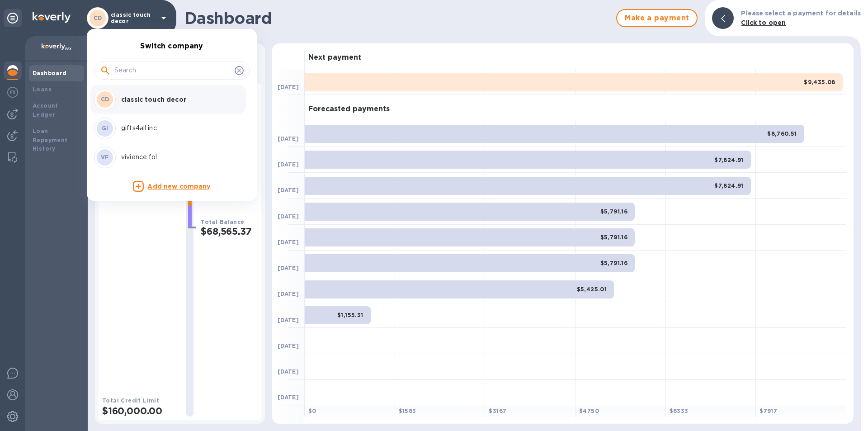 This screenshot has width=868, height=431. I want to click on b: VF, so click(105, 157).